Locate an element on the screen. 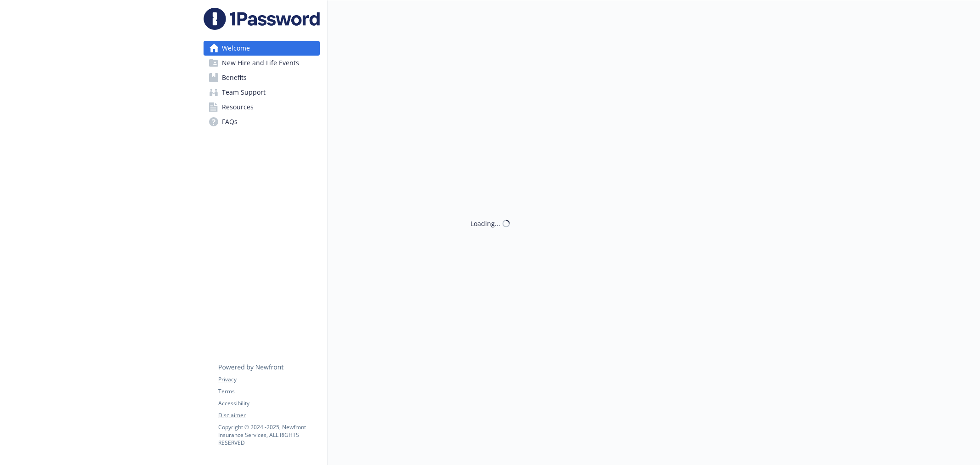 The height and width of the screenshot is (465, 980). span: FAQs is located at coordinates (230, 122).